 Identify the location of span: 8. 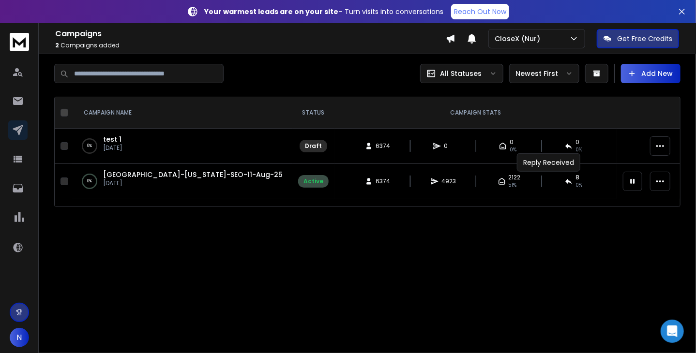
(578, 178).